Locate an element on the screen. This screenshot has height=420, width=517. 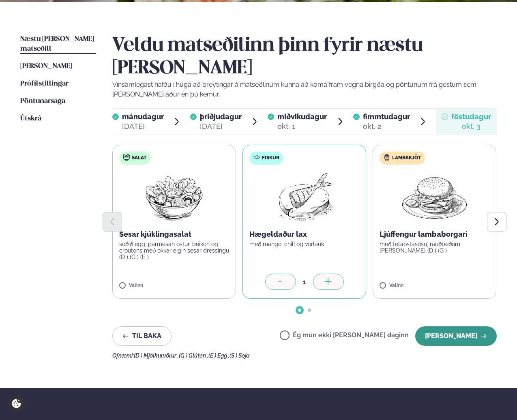
div: okt. 3 is located at coordinates (471, 126).